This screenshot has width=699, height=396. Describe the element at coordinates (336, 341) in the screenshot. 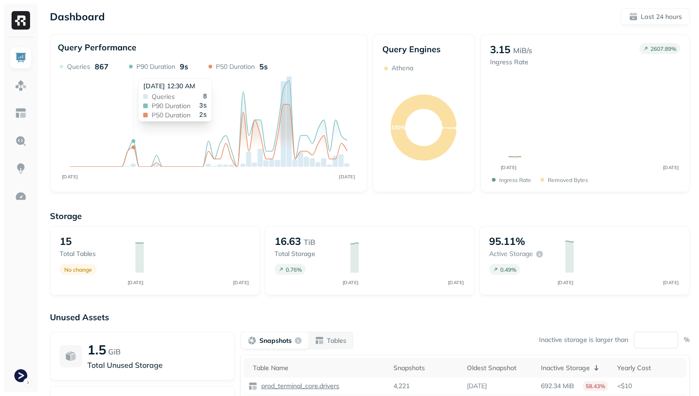

I see `p: Tables` at that location.